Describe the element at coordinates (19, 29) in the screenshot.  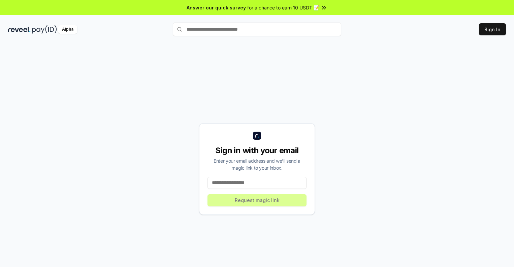
I see `img: reveel_dark` at that location.